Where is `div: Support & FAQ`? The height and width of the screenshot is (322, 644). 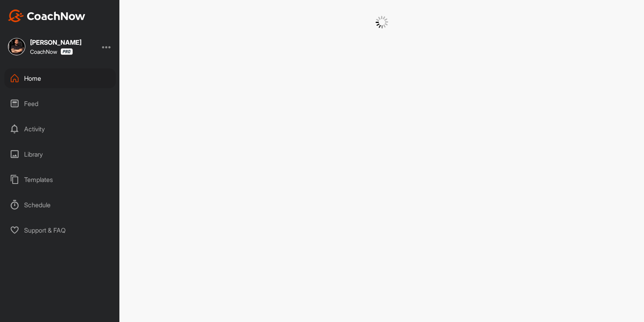
div: Support & FAQ is located at coordinates (60, 231).